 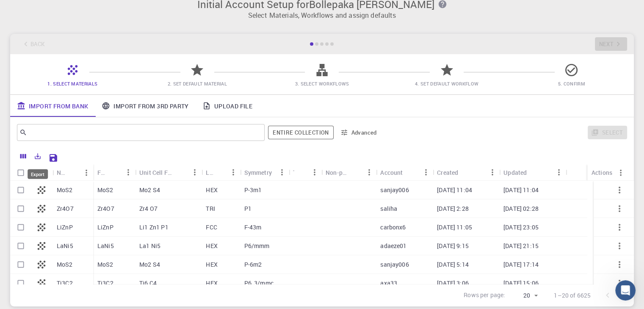 What do you see at coordinates (42, 172) in the screenshot?
I see `div: Icon` at bounding box center [42, 172].